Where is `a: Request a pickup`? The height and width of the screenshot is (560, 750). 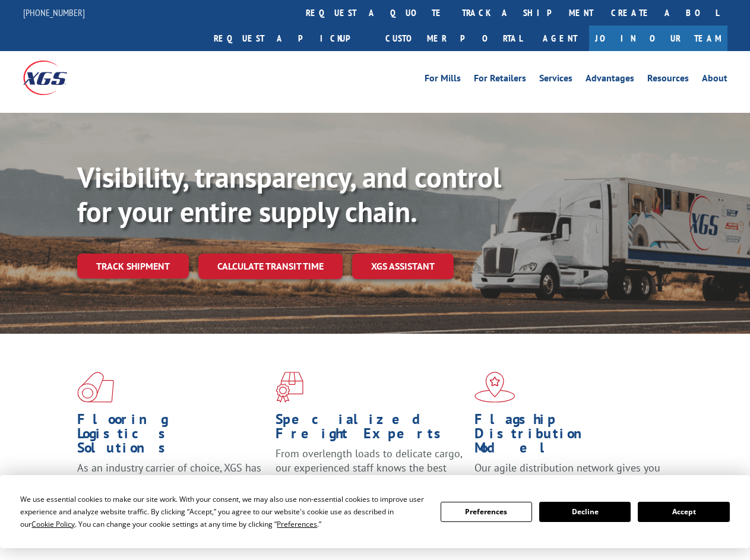 a: Request a pickup is located at coordinates (290, 38).